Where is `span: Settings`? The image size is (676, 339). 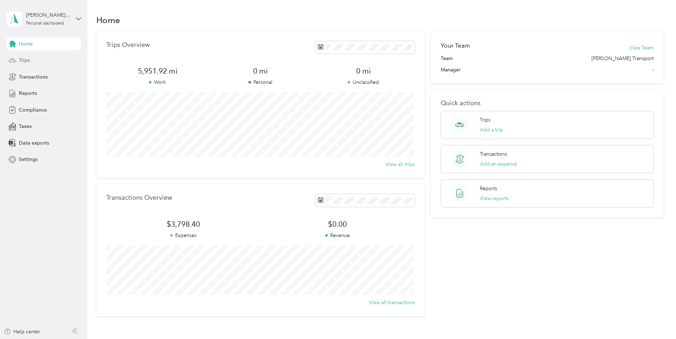
span: Settings is located at coordinates (28, 159).